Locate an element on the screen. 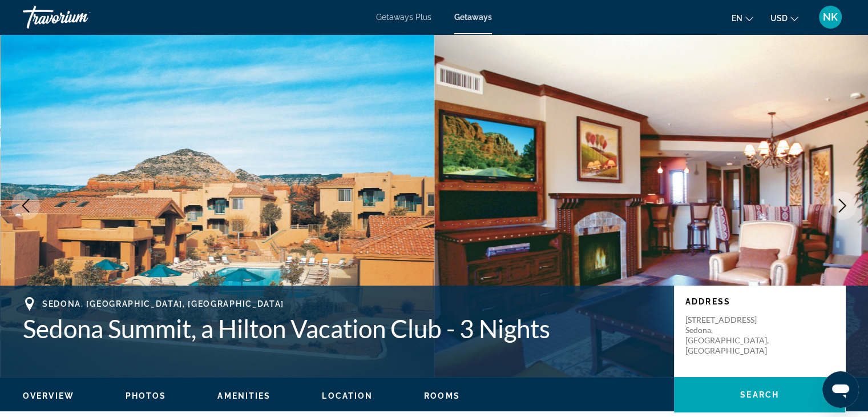 The width and height of the screenshot is (868, 417). a: Getaways Plus is located at coordinates (404, 18).